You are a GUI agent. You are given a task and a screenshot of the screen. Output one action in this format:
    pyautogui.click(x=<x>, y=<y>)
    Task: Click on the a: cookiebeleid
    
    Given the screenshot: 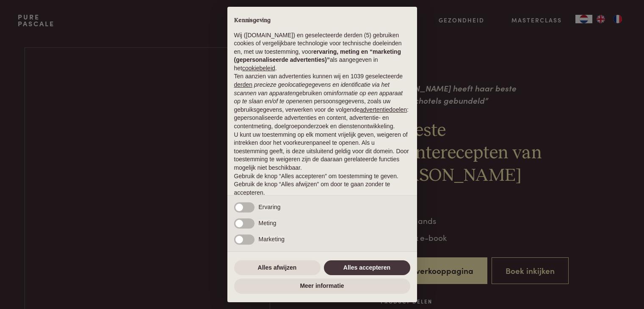 What is the action you would take?
    pyautogui.click(x=258, y=68)
    